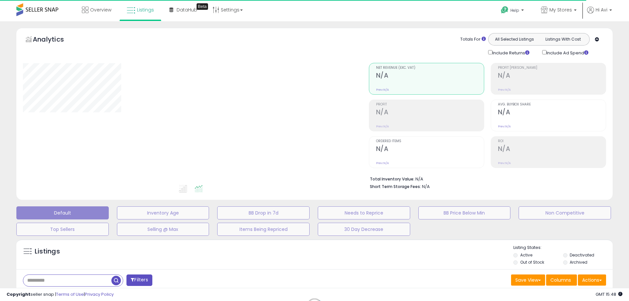 This screenshot has height=301, width=629. Describe the element at coordinates (515, 10) in the screenshot. I see `span: Help` at that location.